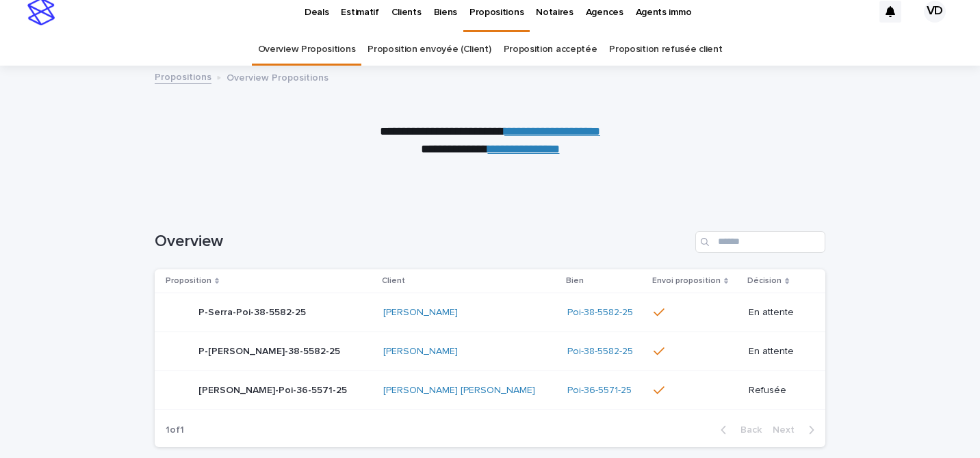  I want to click on p: Overview Propositions, so click(278, 77).